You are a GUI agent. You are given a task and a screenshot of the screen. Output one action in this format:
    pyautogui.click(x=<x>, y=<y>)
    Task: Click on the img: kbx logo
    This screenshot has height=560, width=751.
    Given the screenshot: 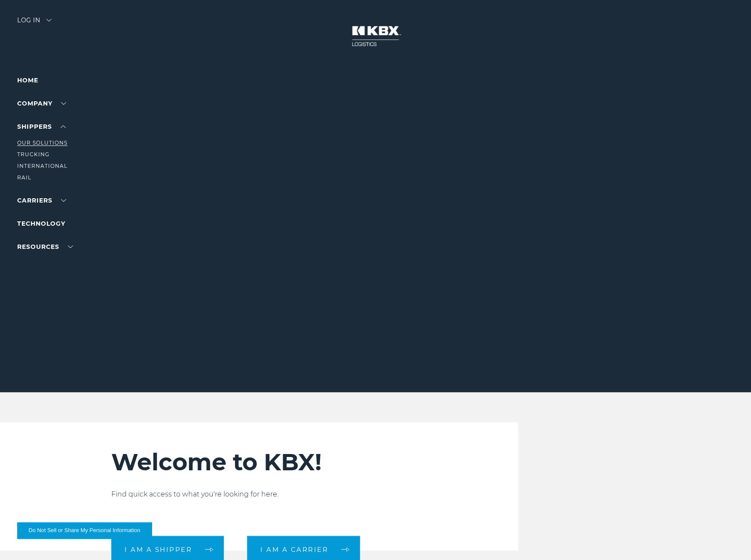 What is the action you would take?
    pyautogui.click(x=376, y=36)
    